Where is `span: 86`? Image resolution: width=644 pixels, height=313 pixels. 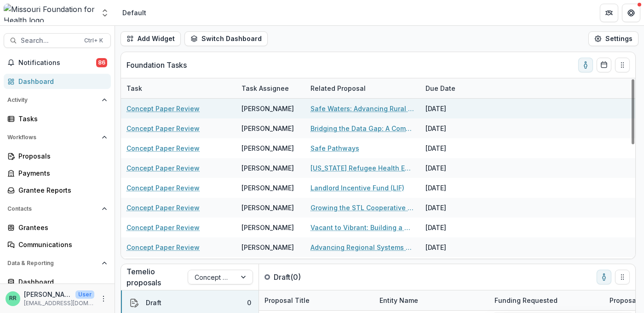 span: 86 is located at coordinates (102, 63).